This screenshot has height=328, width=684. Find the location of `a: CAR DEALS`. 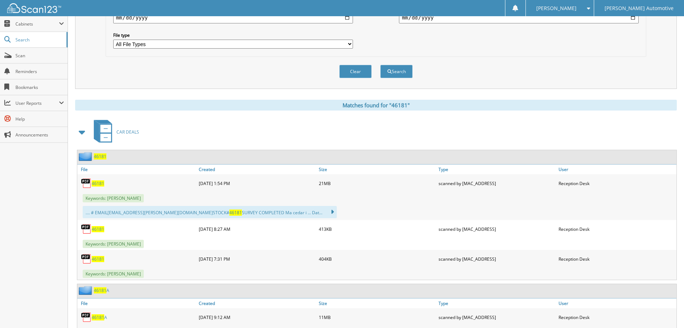

a: CAR DEALS is located at coordinates (114, 132).